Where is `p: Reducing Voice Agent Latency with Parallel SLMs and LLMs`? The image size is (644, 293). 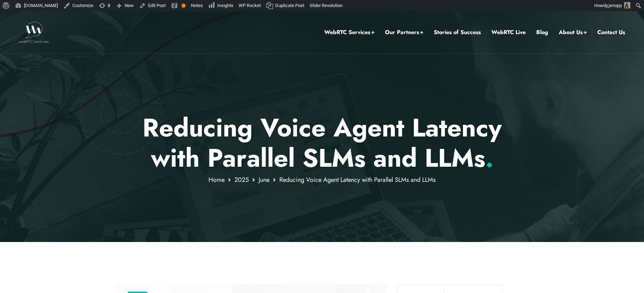
p: Reducing Voice Agent Latency with Parallel SLMs and LLMs is located at coordinates (322, 143).